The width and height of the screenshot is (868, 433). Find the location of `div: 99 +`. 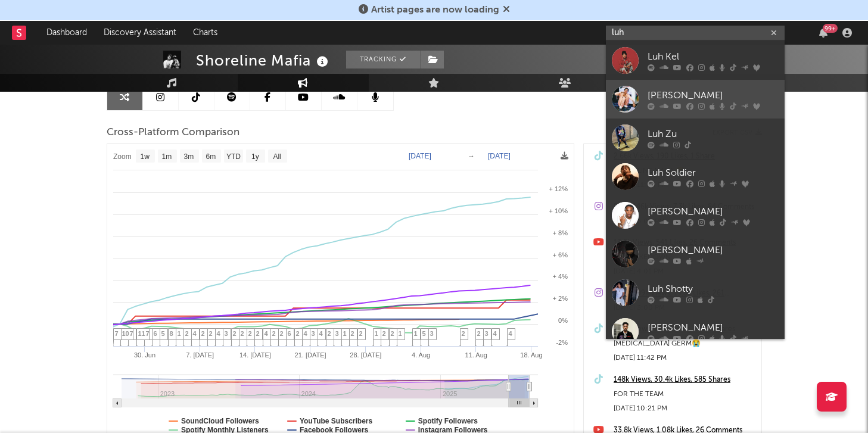

div: 99 + is located at coordinates (830, 28).